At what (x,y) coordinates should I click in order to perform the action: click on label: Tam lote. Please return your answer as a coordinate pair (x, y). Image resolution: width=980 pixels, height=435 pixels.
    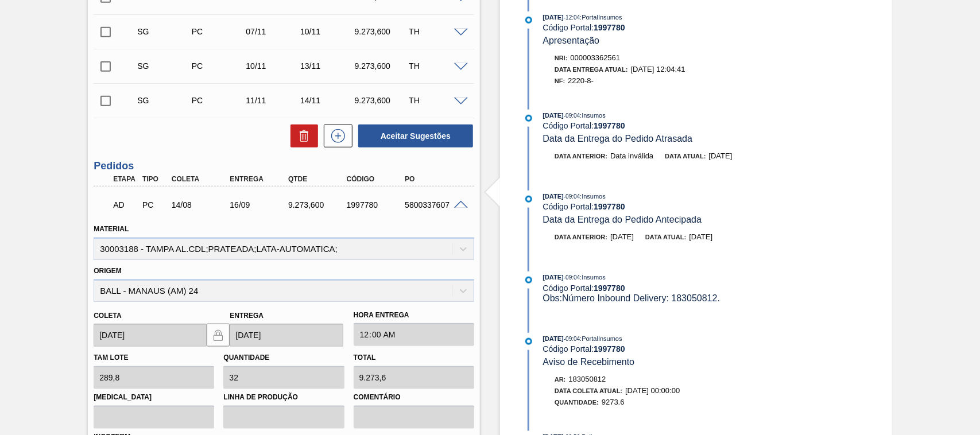
    Looking at the image, I should click on (111, 358).